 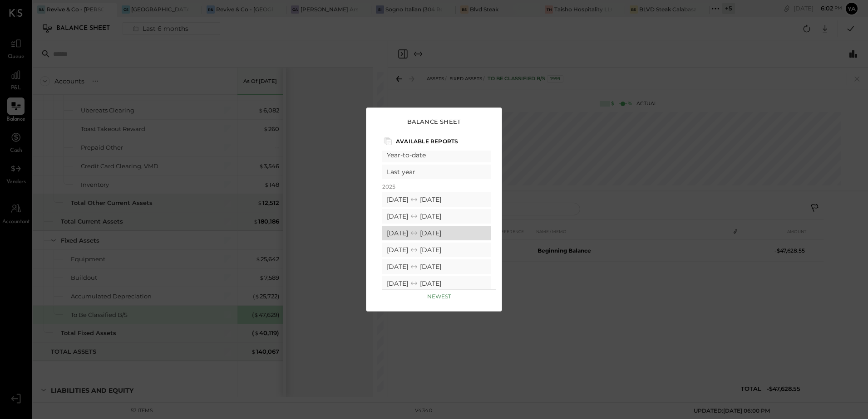 I want to click on p: Available Reports, so click(x=426, y=141).